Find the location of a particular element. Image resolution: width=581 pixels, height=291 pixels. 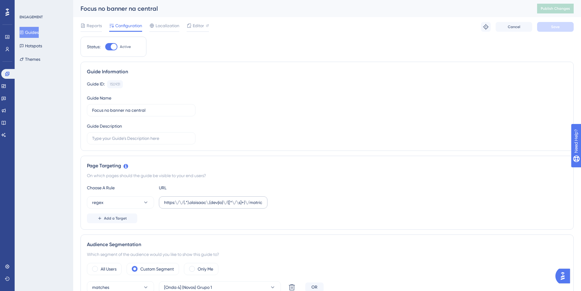

span: regex is located at coordinates (98, 202).